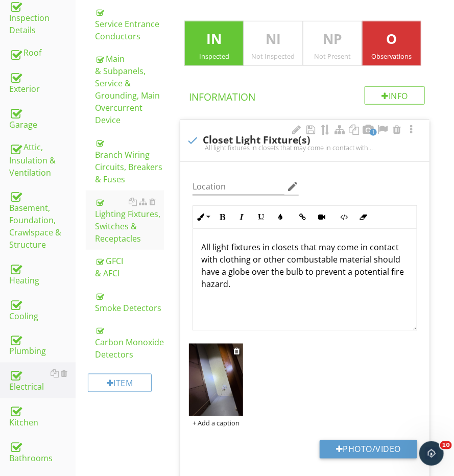  What do you see at coordinates (42, 82) in the screenshot?
I see `div: Exterior` at bounding box center [42, 82].